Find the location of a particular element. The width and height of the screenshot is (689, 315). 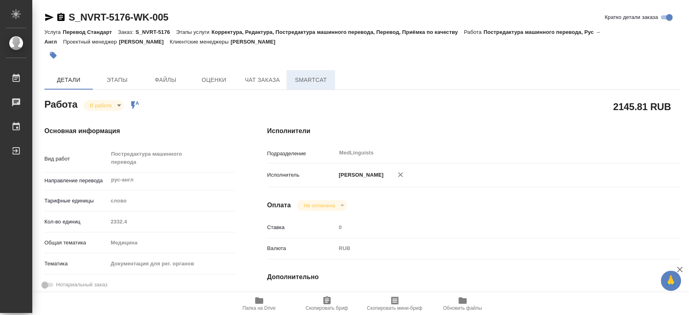

span: Папка на Drive is located at coordinates (259, 309).